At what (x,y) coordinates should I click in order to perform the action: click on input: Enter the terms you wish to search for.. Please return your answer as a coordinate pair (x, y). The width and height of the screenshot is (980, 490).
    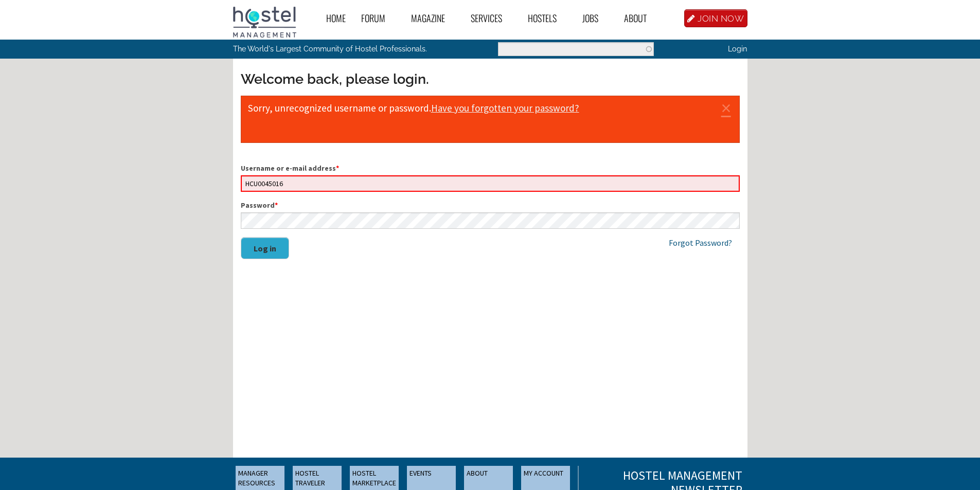
    Looking at the image, I should click on (576, 49).